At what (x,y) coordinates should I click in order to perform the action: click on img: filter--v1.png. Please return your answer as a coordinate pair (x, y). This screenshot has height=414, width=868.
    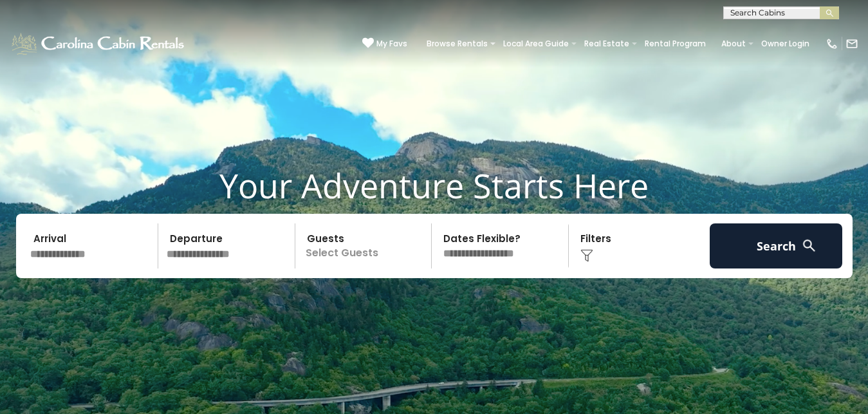
    Looking at the image, I should click on (587, 255).